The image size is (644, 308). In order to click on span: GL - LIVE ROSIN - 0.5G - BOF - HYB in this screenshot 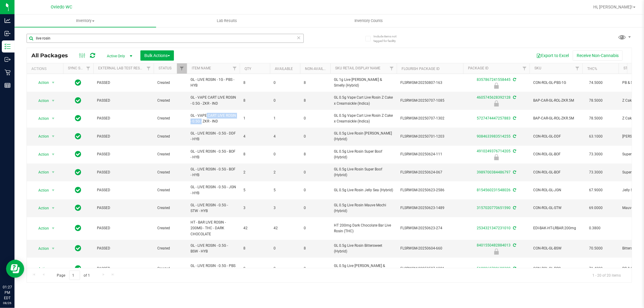, I will do `click(213, 172)`.